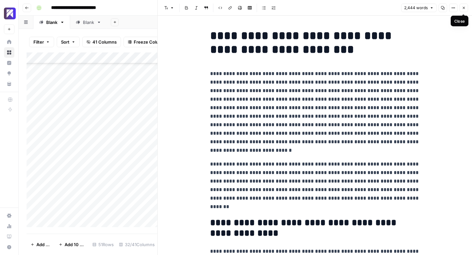 Image resolution: width=472 pixels, height=255 pixels. Describe the element at coordinates (105, 42) in the screenshot. I see `span: 41 Columns` at that location.